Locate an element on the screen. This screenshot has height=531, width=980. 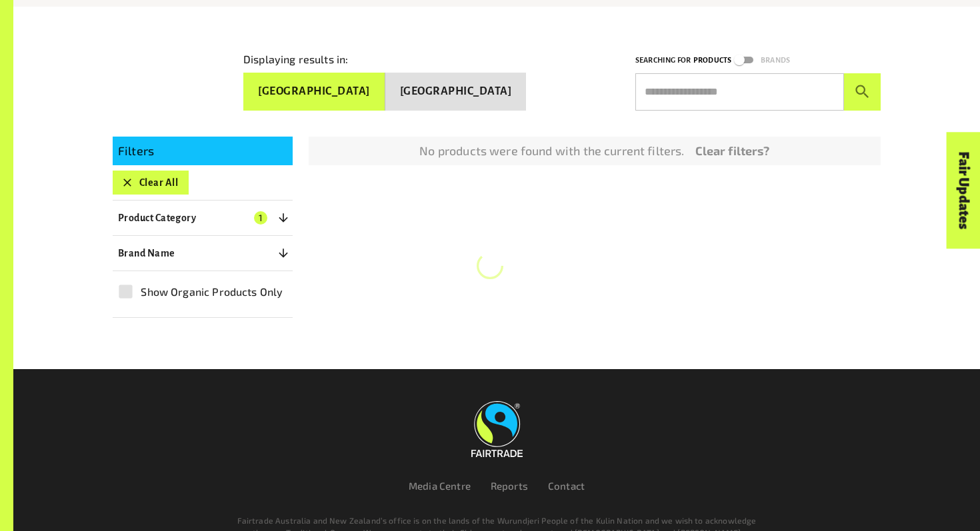
button: Clear All is located at coordinates (150, 183).